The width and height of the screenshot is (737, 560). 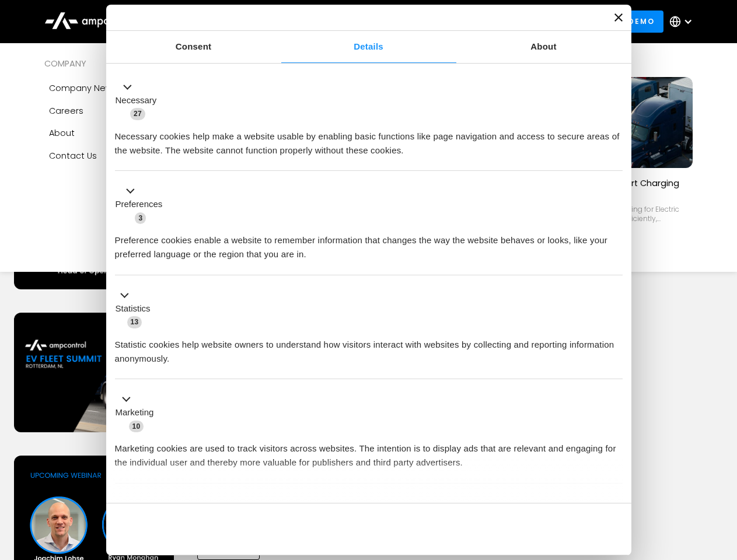 What do you see at coordinates (369, 242) in the screenshot?
I see `div: Preference cookies enable a website to remember information that changes the way the website beha...` at bounding box center [369, 242].